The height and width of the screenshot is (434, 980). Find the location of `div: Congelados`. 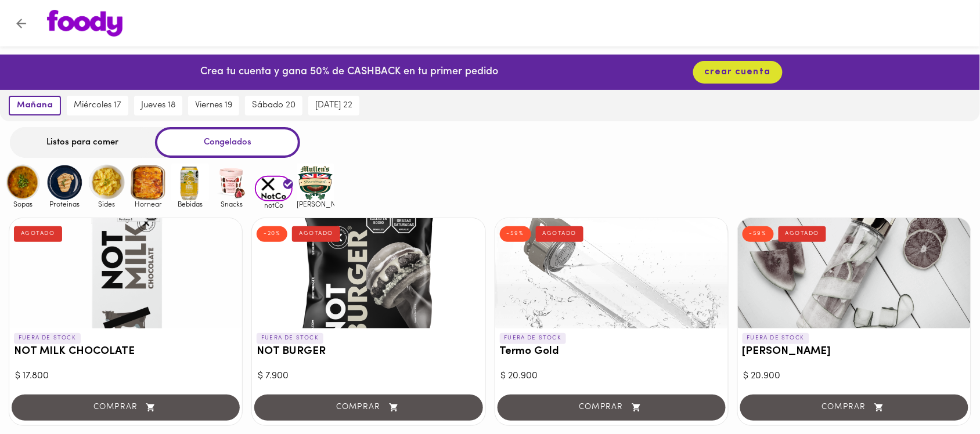

div: Congelados is located at coordinates (227, 142).